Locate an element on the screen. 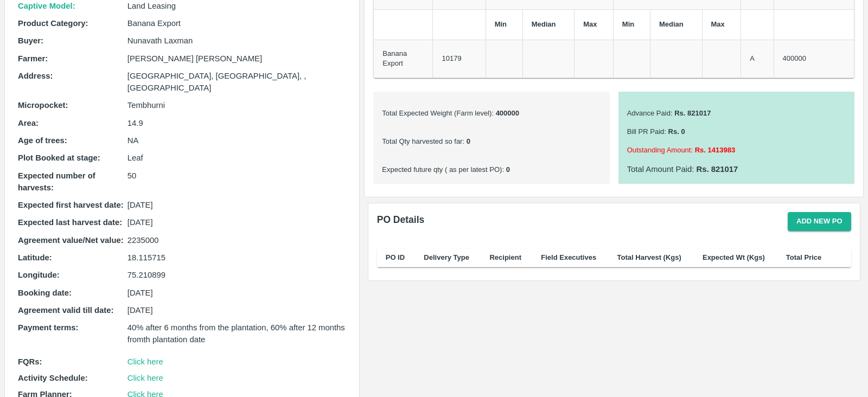  b: Rs. 0 is located at coordinates (676, 131).